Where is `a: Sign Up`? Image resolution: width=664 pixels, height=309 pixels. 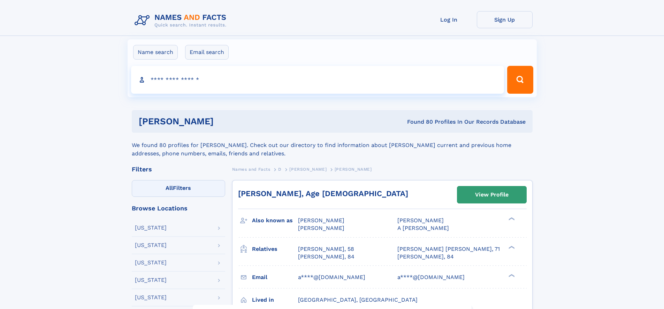 a: Sign Up is located at coordinates (505, 20).